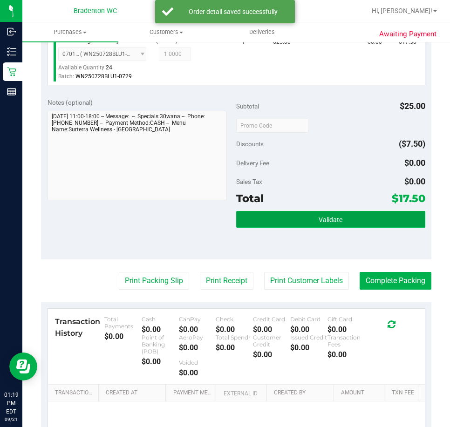 The width and height of the screenshot is (450, 427). What do you see at coordinates (361, 393) in the screenshot?
I see `a: Amount` at bounding box center [361, 393].